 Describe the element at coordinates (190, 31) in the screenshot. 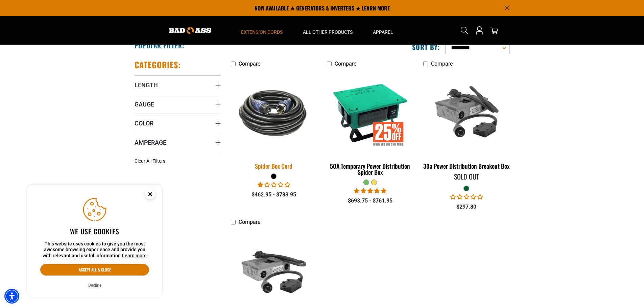

I see `img: Bad Ass Extension Cords` at that location.